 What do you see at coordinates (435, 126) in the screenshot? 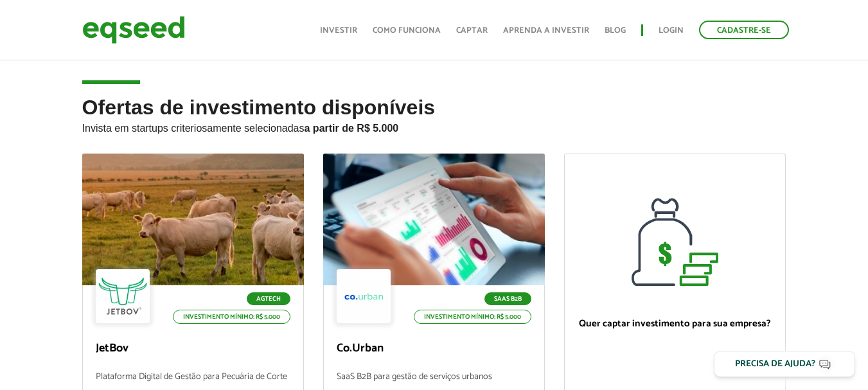
I see `p: Invista em startups criteriosamente selecionadas` at bounding box center [435, 126].